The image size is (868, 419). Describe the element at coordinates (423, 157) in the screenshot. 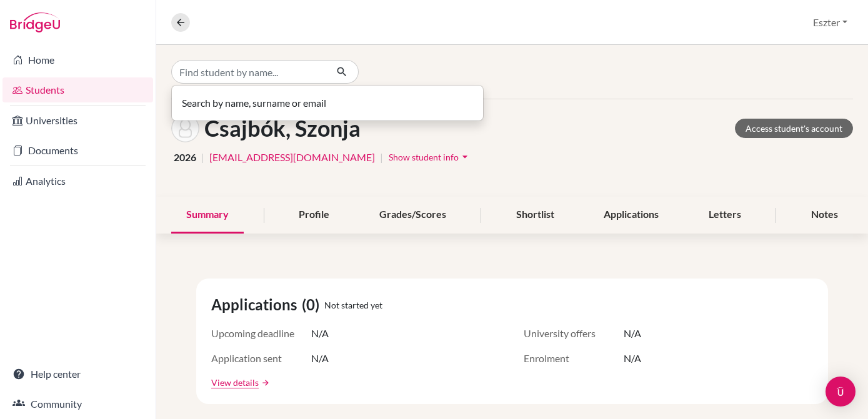

I see `span: Show student info` at that location.